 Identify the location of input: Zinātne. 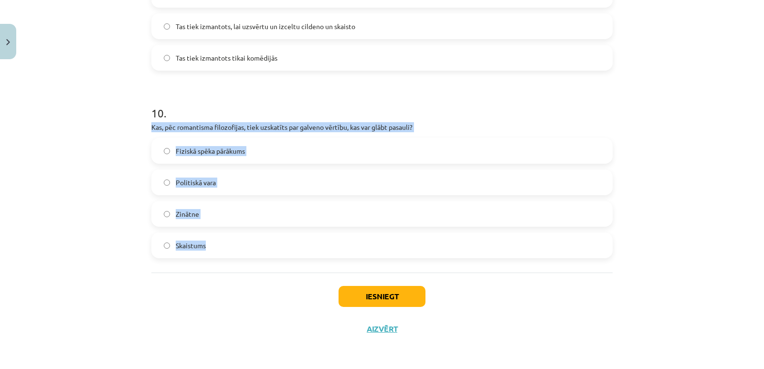
(167, 214).